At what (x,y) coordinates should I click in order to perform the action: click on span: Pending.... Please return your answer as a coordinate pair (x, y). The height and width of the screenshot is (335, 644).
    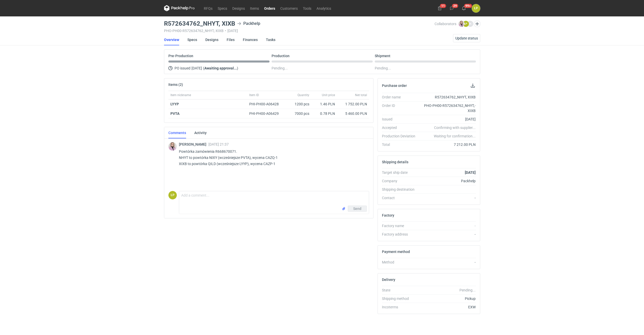
    Looking at the image, I should click on (279, 68).